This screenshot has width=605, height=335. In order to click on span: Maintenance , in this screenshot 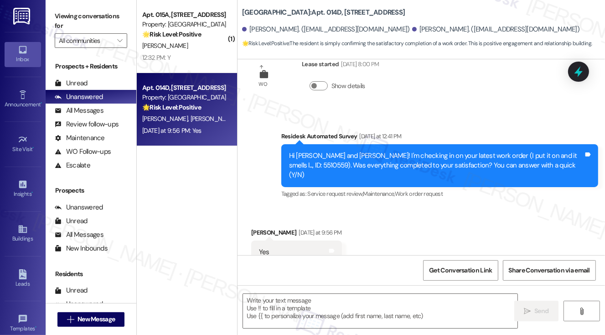, I will do `click(379, 193)`.